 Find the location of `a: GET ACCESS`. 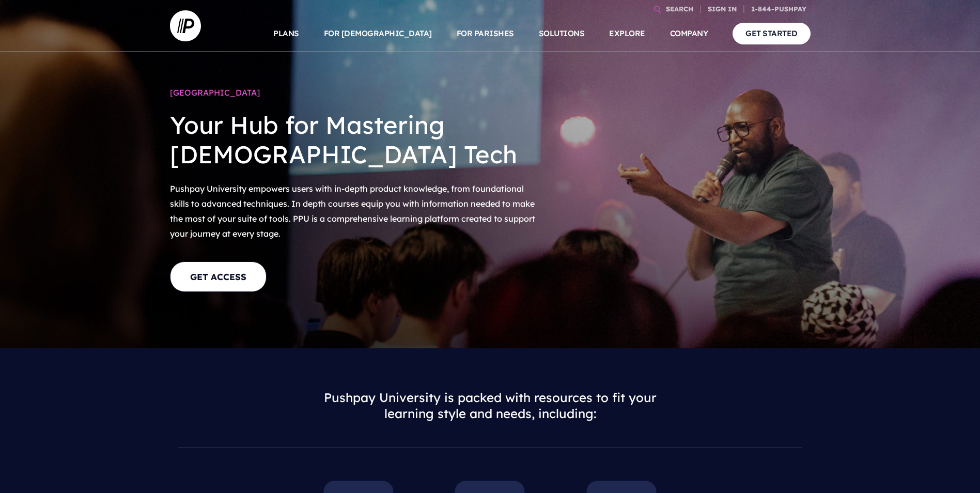

a: GET ACCESS is located at coordinates (218, 276).